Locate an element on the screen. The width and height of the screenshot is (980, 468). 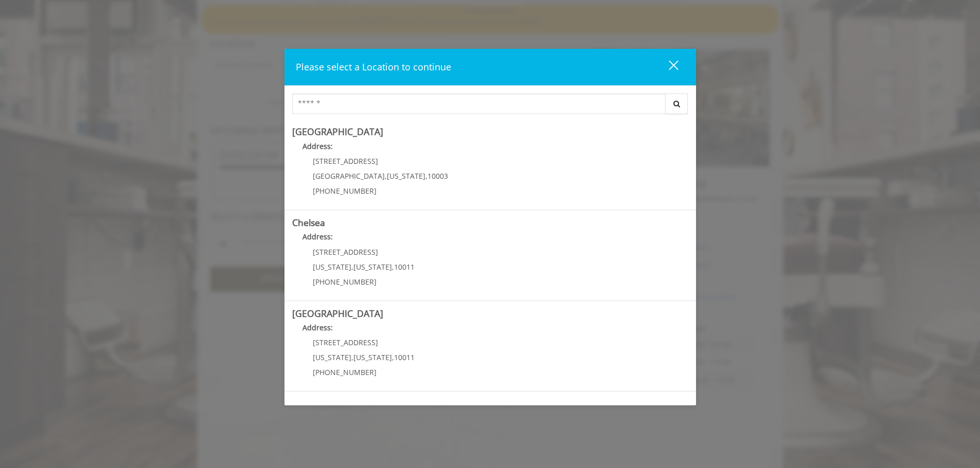
b: Flatiron is located at coordinates (308, 404).